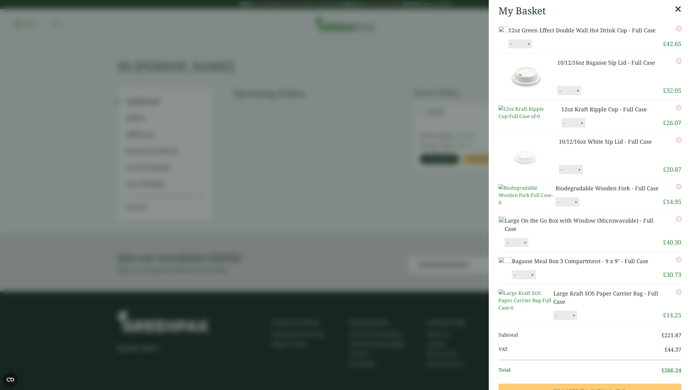 The image size is (691, 390). I want to click on bdi: 30.73, so click(672, 274).